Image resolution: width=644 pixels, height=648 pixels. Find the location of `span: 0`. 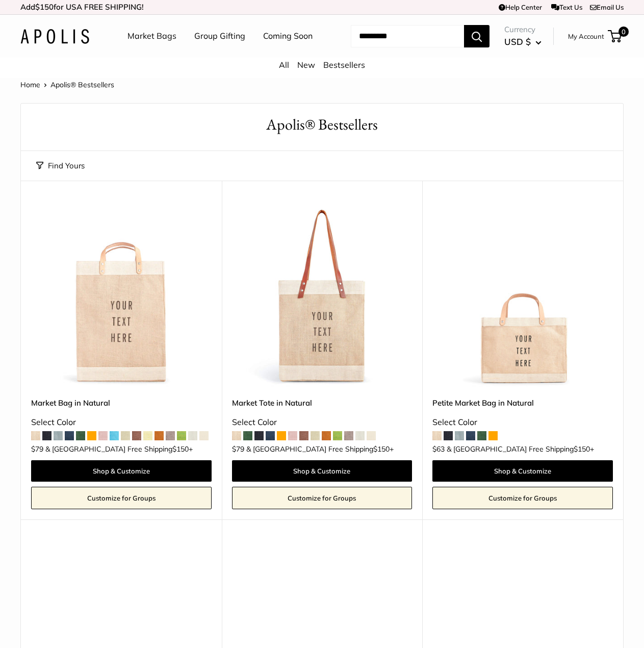

span: 0 is located at coordinates (624, 32).